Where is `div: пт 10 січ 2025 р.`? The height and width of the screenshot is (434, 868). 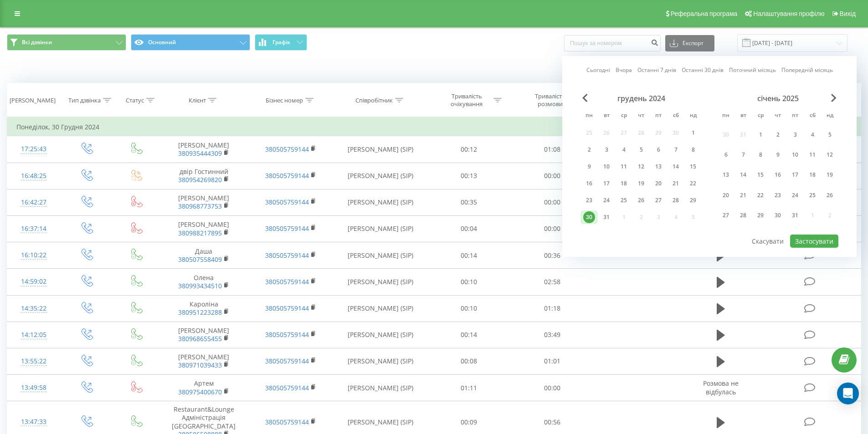
div: пт 10 січ 2025 р. is located at coordinates (795, 154).